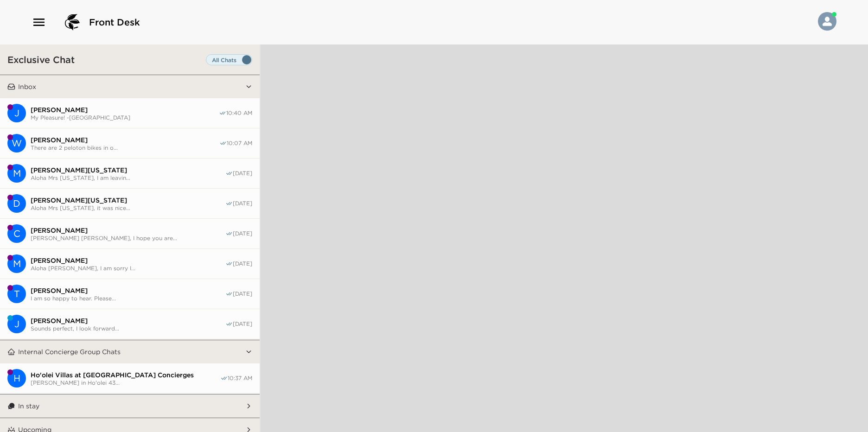 Image resolution: width=868 pixels, height=432 pixels. Describe the element at coordinates (16, 173) in the screenshot. I see `div: Margaret Montana` at that location.